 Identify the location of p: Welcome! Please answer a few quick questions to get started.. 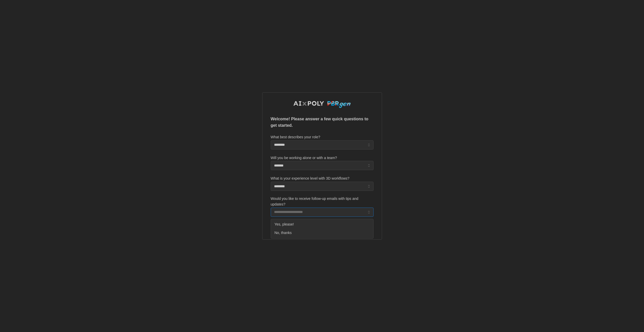
(322, 122).